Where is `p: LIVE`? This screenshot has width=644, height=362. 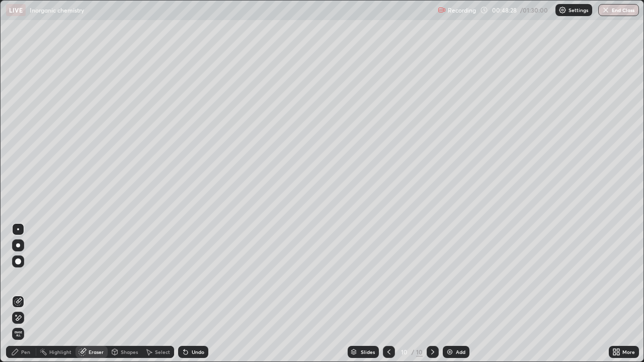
p: LIVE is located at coordinates (15, 10).